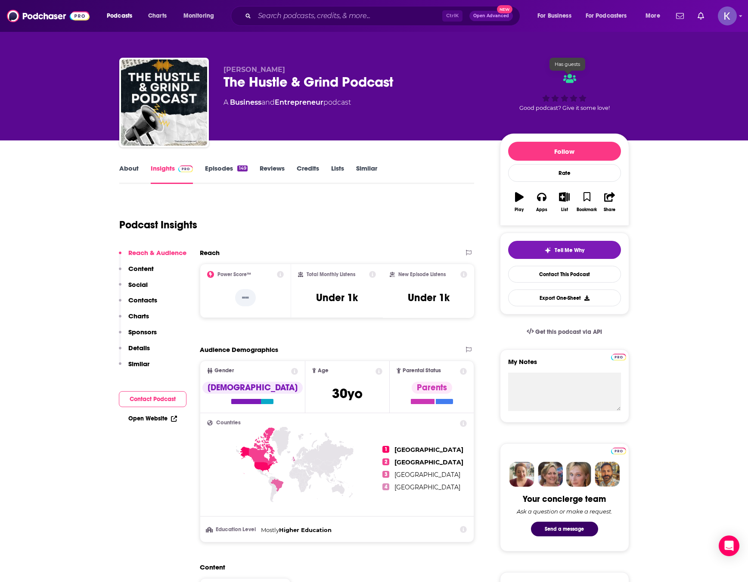 This screenshot has width=748, height=582. What do you see at coordinates (334, 567) in the screenshot?
I see `h2: Content` at bounding box center [334, 567].